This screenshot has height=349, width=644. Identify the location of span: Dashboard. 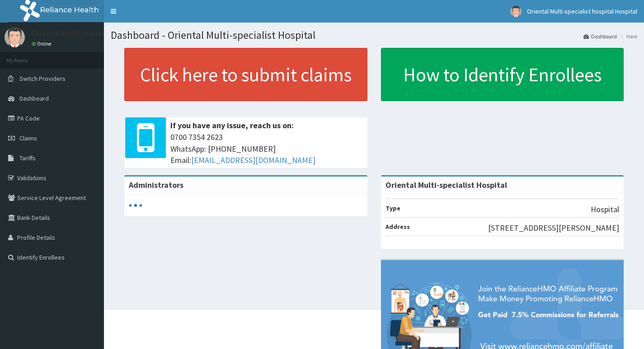
(34, 98).